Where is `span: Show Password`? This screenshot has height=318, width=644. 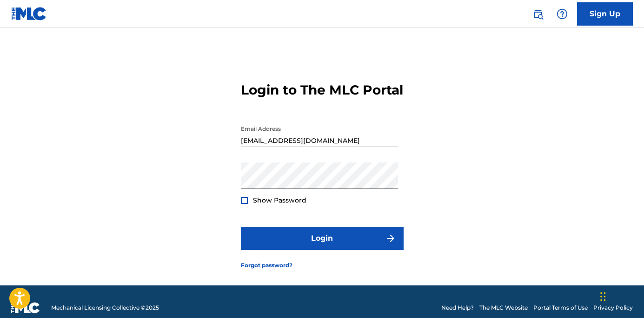 span: Show Password is located at coordinates (280, 200).